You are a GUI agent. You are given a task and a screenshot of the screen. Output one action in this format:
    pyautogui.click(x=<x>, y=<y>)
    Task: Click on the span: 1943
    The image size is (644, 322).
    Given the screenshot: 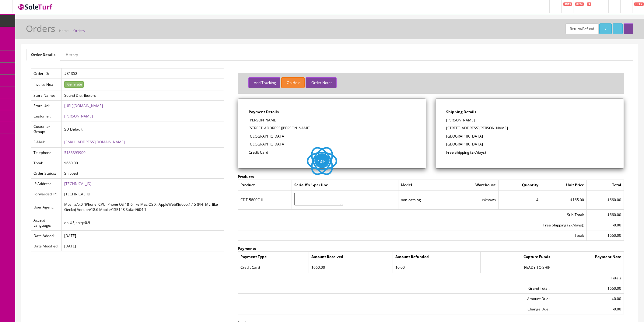 What is the action you would take?
    pyautogui.click(x=568, y=4)
    